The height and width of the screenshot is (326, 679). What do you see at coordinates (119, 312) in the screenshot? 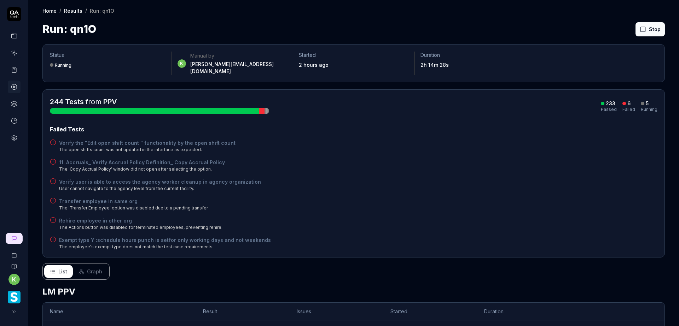
I see `th: Name` at bounding box center [119, 312].